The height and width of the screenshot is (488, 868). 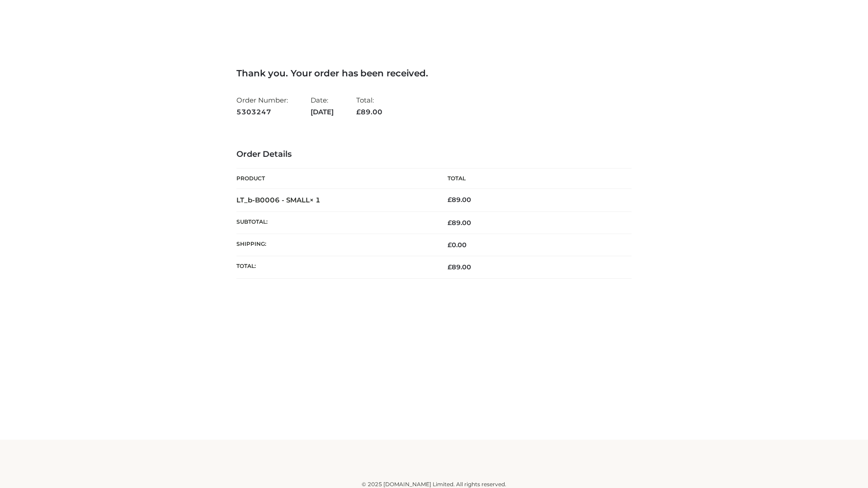 I want to click on strong: 5303247, so click(x=262, y=112).